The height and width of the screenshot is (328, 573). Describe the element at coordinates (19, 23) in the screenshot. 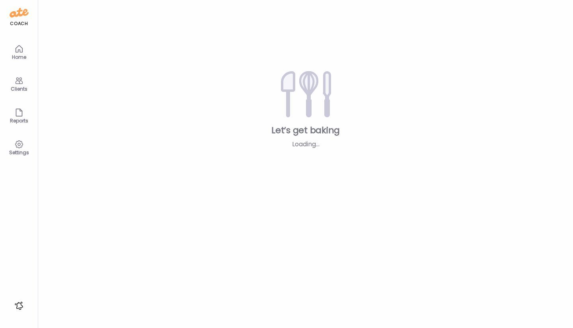

I see `div: coach` at that location.